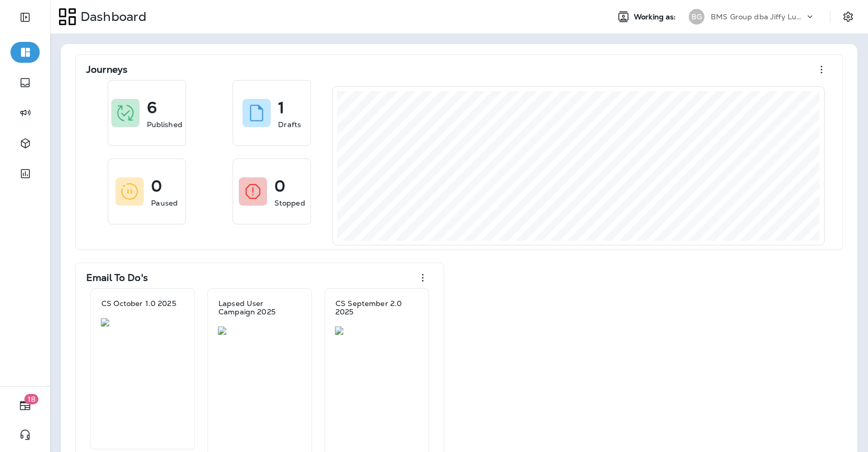 Image resolution: width=868 pixels, height=452 pixels. Describe the element at coordinates (260, 331) in the screenshot. I see `img: 2c4266b8-47c9-4563-950c-51fc1c4955ae.jpg` at that location.